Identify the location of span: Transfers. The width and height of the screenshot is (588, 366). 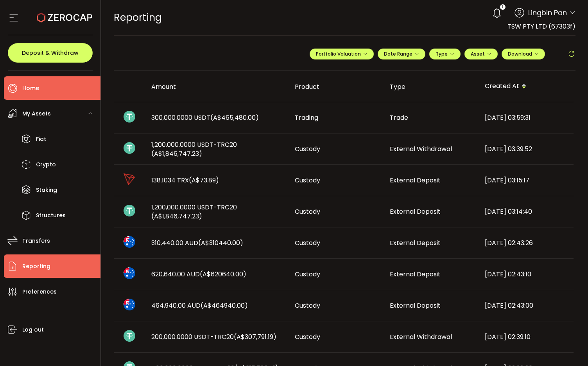
(36, 241).